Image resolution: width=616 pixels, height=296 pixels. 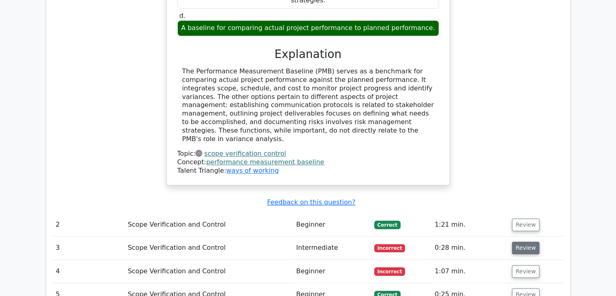 What do you see at coordinates (89, 247) in the screenshot?
I see `td: 3` at bounding box center [89, 247].